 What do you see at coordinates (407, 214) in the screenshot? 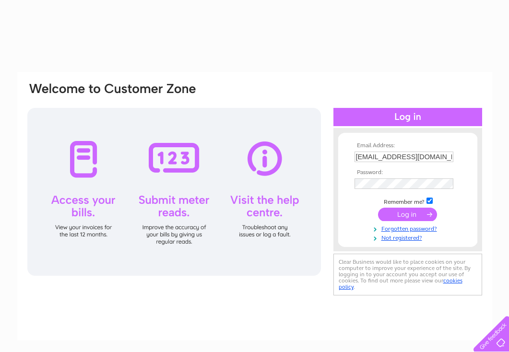
I see `input: Submit` at bounding box center [407, 214].